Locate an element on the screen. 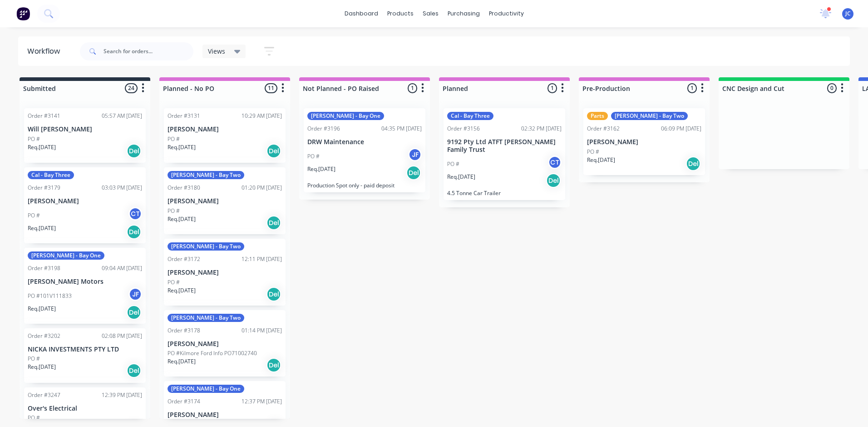 The height and width of the screenshot is (427, 868). div: Parts is located at coordinates (598, 116).